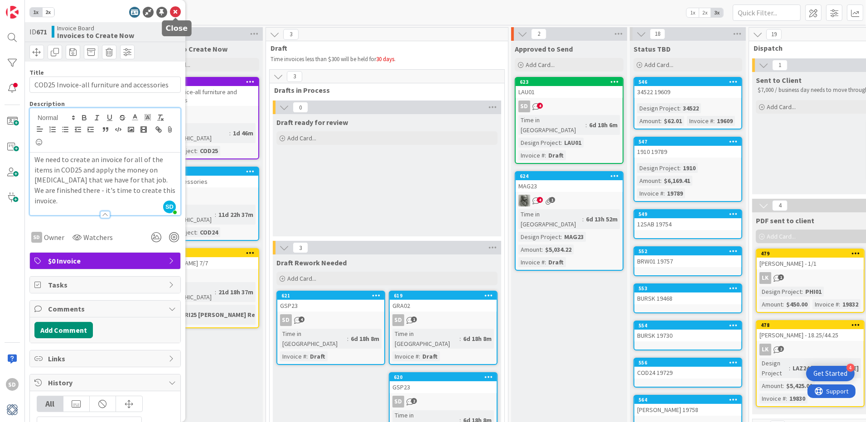 The height and width of the screenshot is (422, 866). Describe the element at coordinates (48, 12) in the screenshot. I see `span: 2x` at that location.